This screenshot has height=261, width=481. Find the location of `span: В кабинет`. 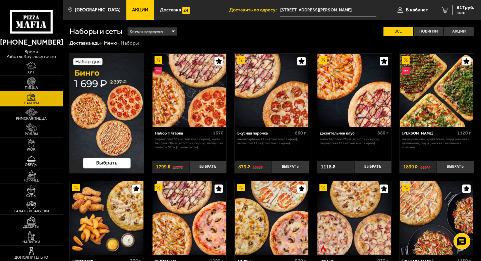

span: В кабинет is located at coordinates (417, 10).